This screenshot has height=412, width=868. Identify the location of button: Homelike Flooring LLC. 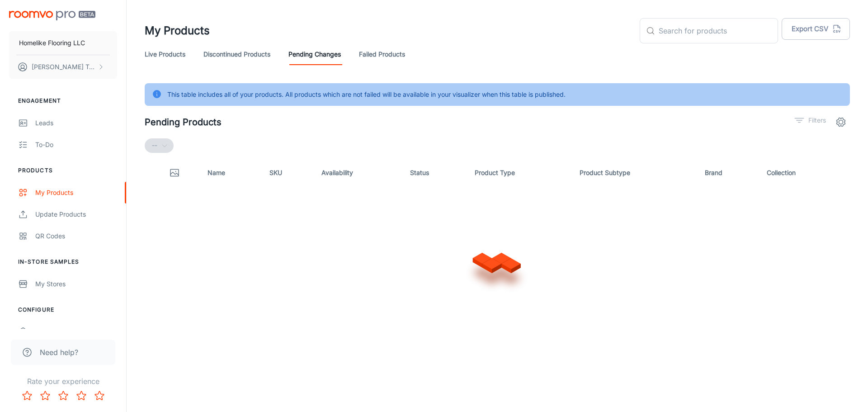
(63, 43).